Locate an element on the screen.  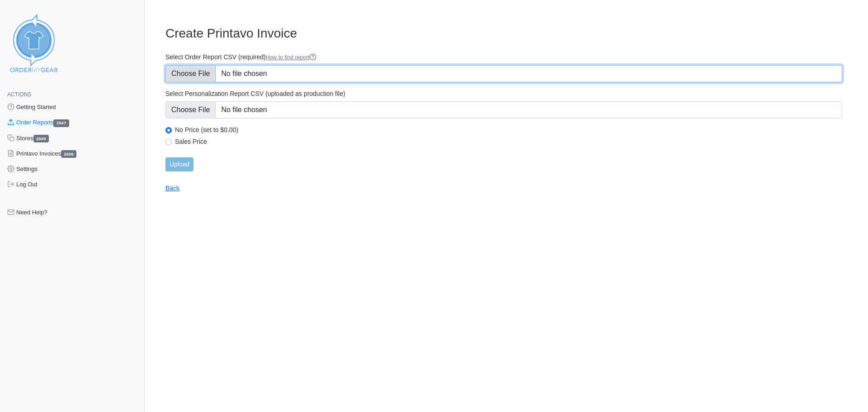
span: 2609 is located at coordinates (41, 138).